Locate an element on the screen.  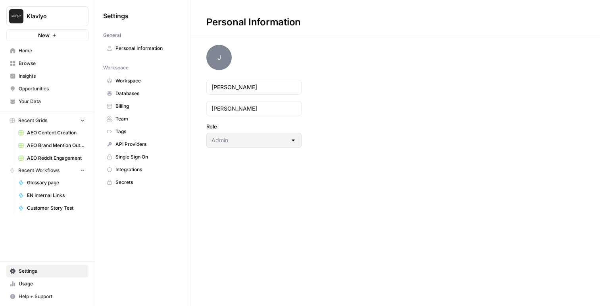
button: Recent Workflows is located at coordinates (47, 171).